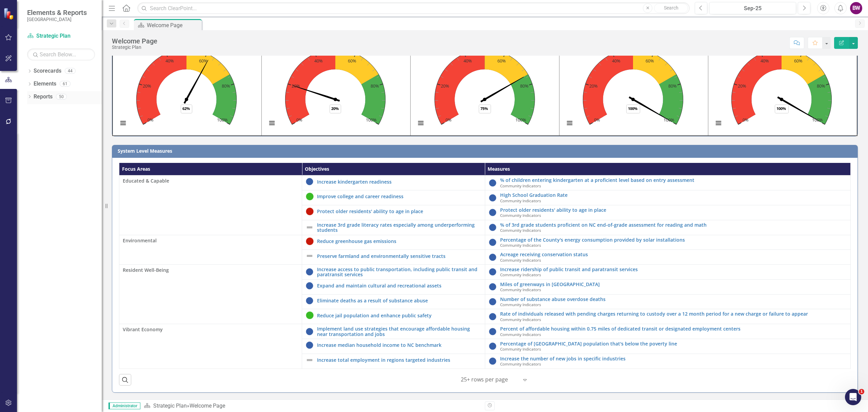  I want to click on a: Reduce jail population and enhance public safety, so click(399, 315).